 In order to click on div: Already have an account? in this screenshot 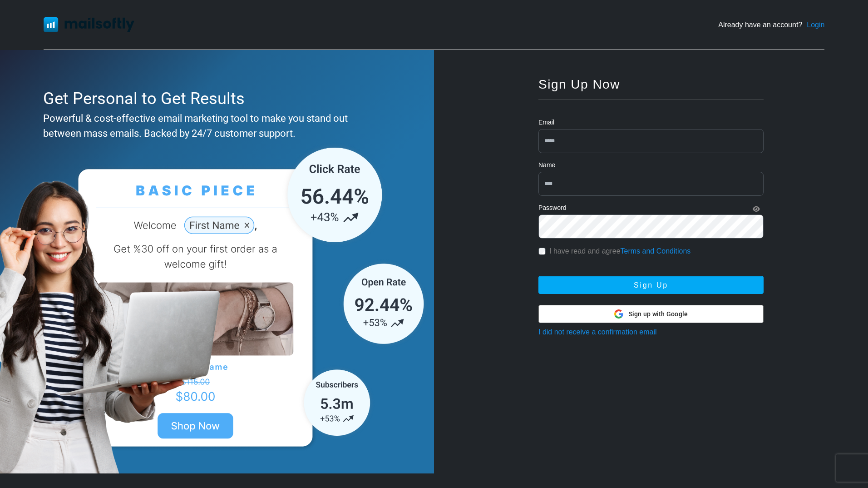, I will do `click(771, 25)`.